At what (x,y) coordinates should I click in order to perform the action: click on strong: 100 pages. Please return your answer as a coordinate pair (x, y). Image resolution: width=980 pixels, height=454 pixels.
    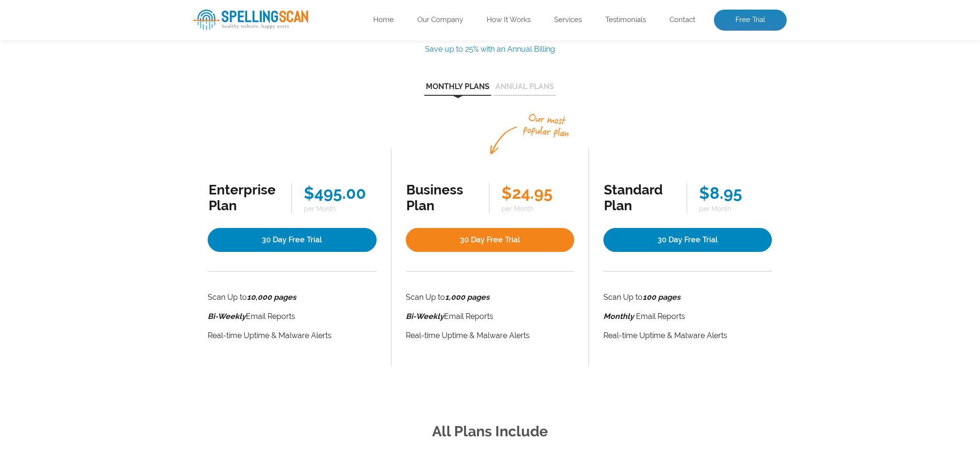
    Looking at the image, I should click on (661, 297).